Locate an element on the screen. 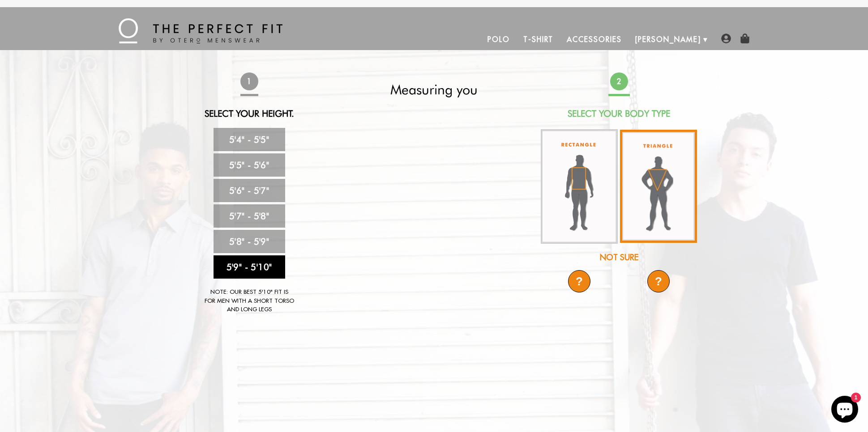 This screenshot has width=868, height=432. img: rectangle-body_336x.jpg is located at coordinates (579, 187).